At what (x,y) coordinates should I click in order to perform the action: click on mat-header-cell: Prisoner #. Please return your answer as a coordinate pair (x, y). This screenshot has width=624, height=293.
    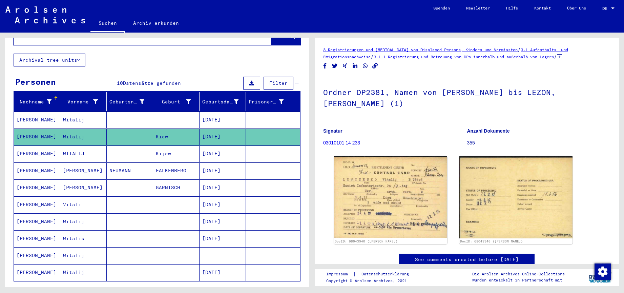
    Looking at the image, I should click on (273, 102).